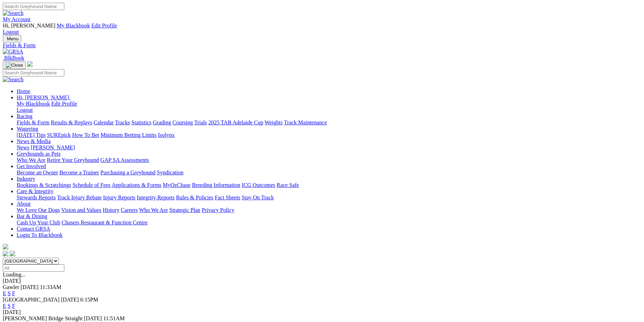 This screenshot has width=644, height=322. I want to click on a: ICG Outcomes, so click(258, 185).